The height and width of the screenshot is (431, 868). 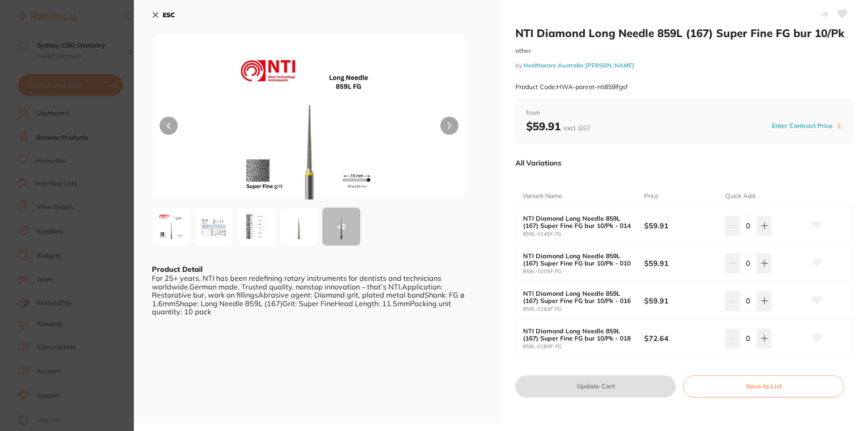 I want to click on small: other, so click(x=684, y=51).